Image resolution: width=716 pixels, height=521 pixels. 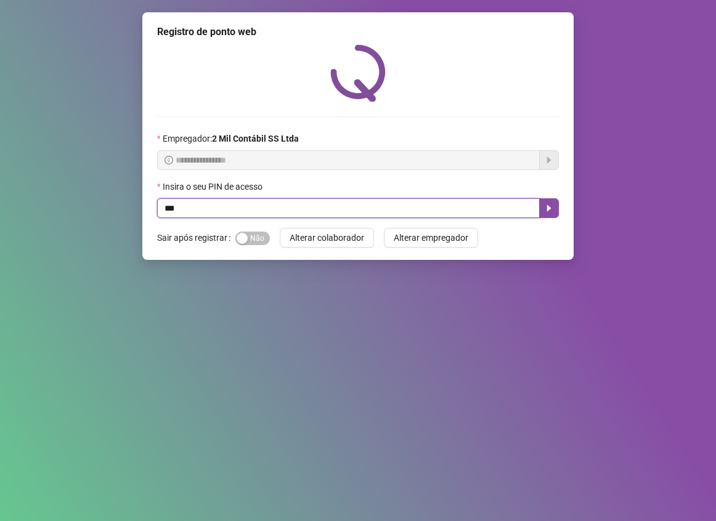 What do you see at coordinates (196, 238) in the screenshot?
I see `label: Sair após registrar` at bounding box center [196, 238].